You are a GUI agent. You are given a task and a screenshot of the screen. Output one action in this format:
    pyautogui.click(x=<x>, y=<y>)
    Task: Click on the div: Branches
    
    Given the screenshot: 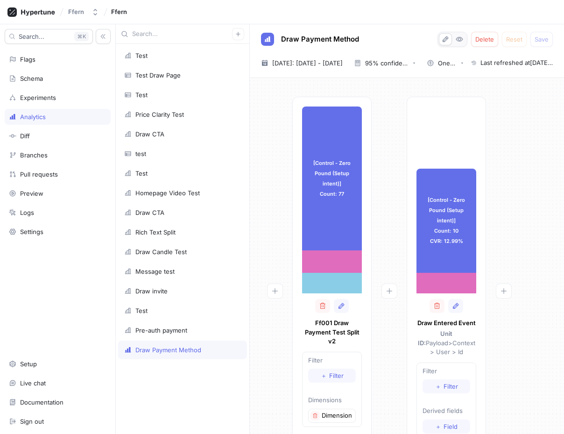 What is the action you would take?
    pyautogui.click(x=34, y=155)
    